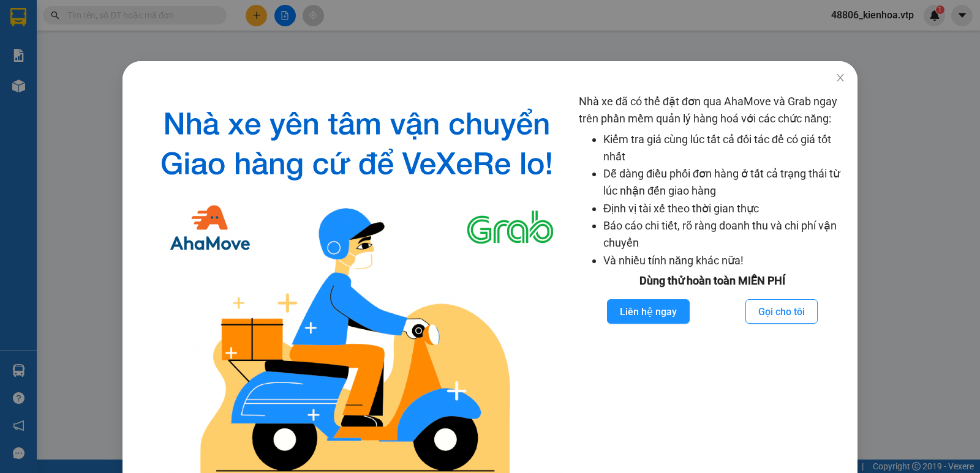  Describe the element at coordinates (724, 209) in the screenshot. I see `li: Định vị tài xế theo thời gian thực` at that location.